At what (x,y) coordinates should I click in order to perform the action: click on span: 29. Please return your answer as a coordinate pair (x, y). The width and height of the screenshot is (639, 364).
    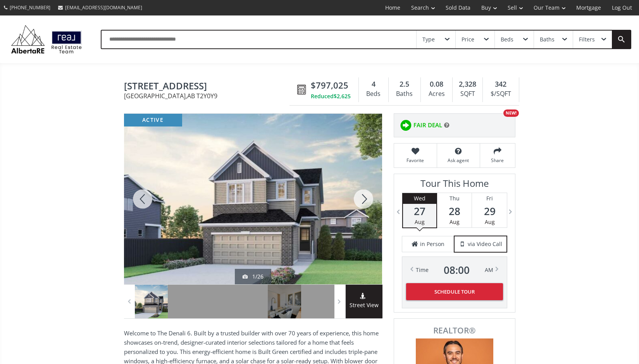
    Looking at the image, I should click on (489, 211).